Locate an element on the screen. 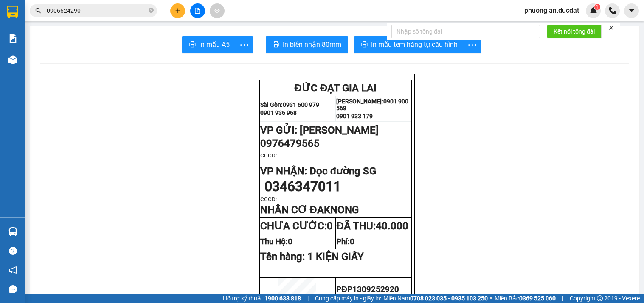 Image resolution: width=644 pixels, height=303 pixels. span: VP GỬI: is located at coordinates (278, 130).